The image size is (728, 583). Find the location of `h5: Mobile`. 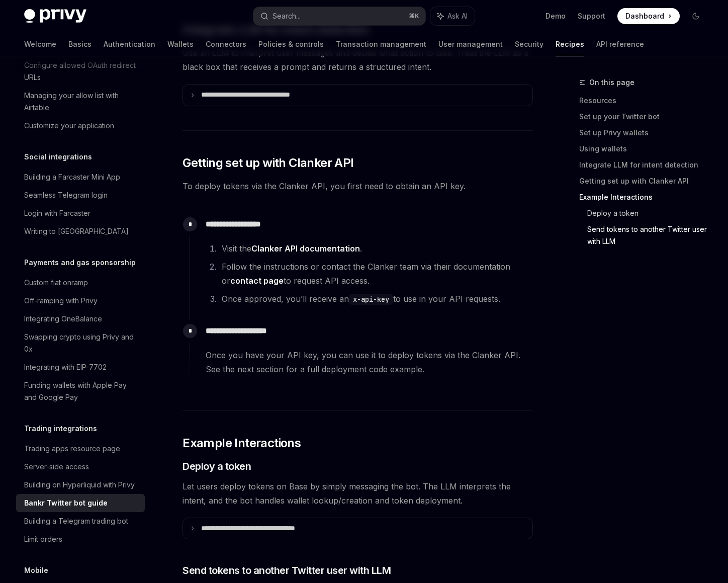

h5: Mobile is located at coordinates (36, 570).